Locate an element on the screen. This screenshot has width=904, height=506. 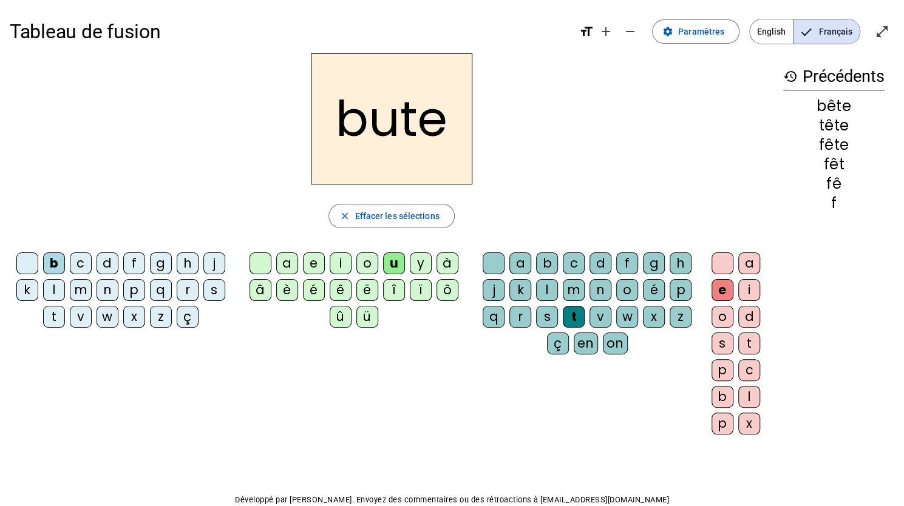
button: Diminuer la taille de la police is located at coordinates (630, 32).